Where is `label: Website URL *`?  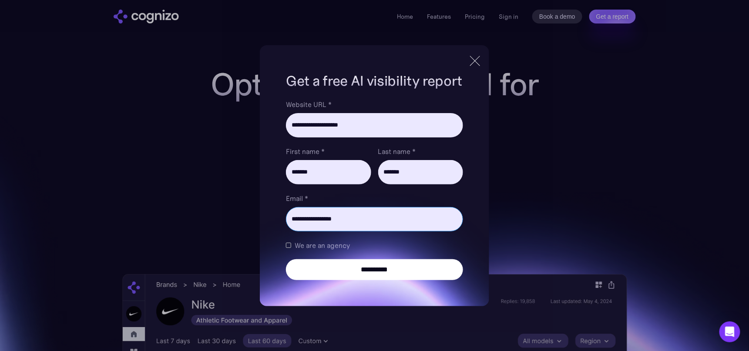
label: Website URL * is located at coordinates (374, 105).